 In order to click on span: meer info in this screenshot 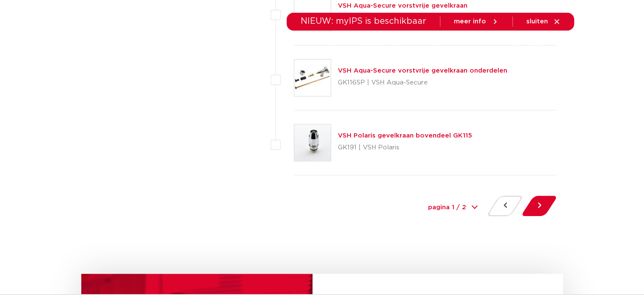, I will do `click(470, 21)`.